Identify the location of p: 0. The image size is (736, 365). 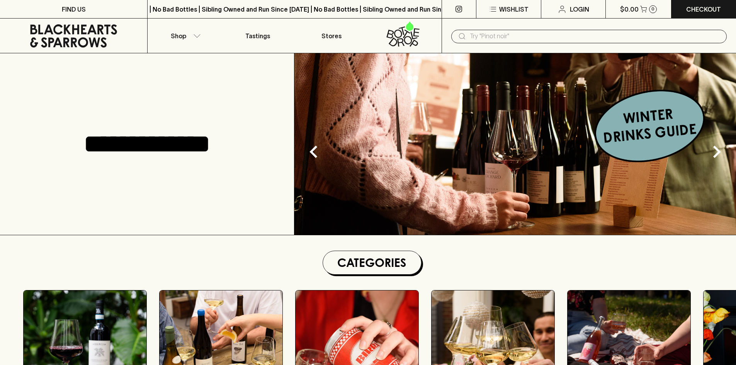
(653, 9).